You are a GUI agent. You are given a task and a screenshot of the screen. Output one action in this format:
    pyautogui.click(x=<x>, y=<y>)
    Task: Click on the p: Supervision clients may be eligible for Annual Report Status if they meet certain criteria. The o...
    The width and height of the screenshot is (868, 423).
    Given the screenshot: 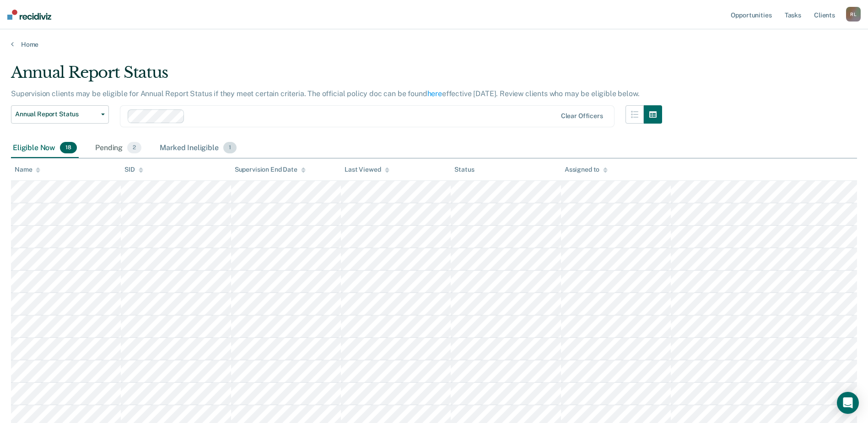 What is the action you would take?
    pyautogui.click(x=325, y=93)
    